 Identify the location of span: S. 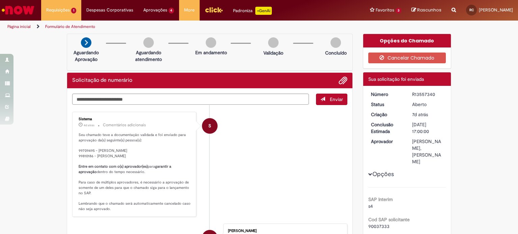
(210, 126).